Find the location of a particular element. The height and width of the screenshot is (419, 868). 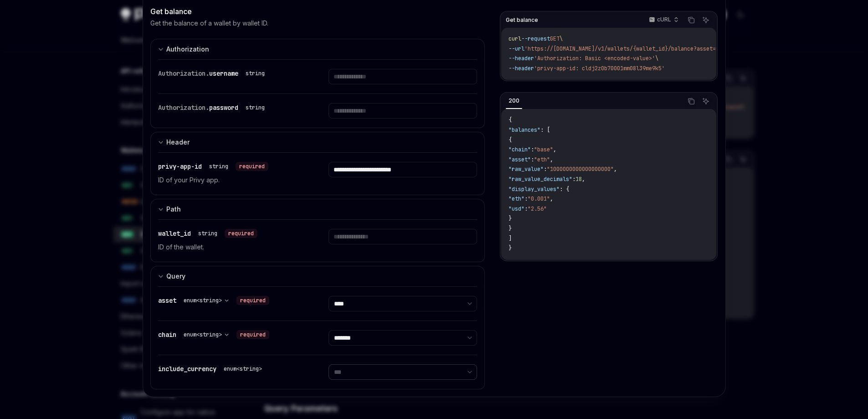

span: wallet_id is located at coordinates (175, 234).